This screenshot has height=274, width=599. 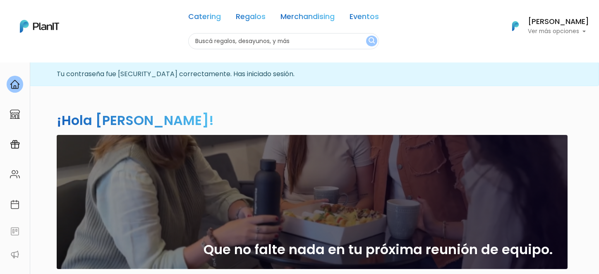 What do you see at coordinates (15, 114) in the screenshot?
I see `img: marketplace-4ceaa7011d94191e9ded77b95e3339b90024bf715f7c57f8cf31f2d8c509eaba.svg` at bounding box center [15, 114].